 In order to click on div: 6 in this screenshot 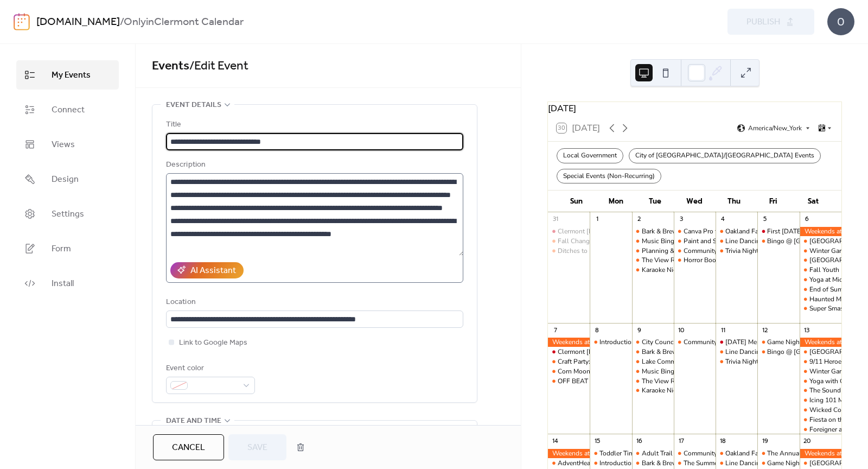, I will do `click(807, 219)`.